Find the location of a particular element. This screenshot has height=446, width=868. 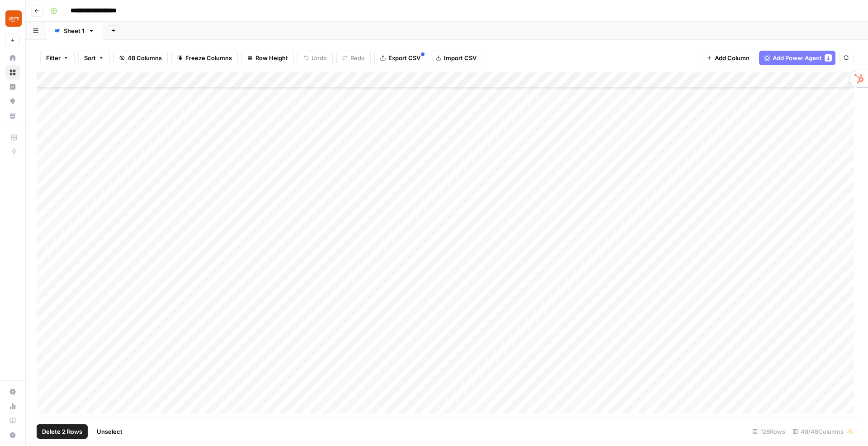

a: Settings is located at coordinates (12, 392).